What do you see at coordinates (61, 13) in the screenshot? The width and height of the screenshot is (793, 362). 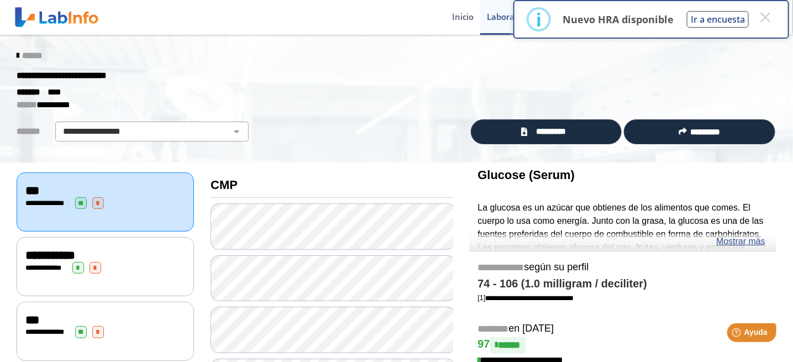 I see `span: Ayuda` at bounding box center [61, 13].